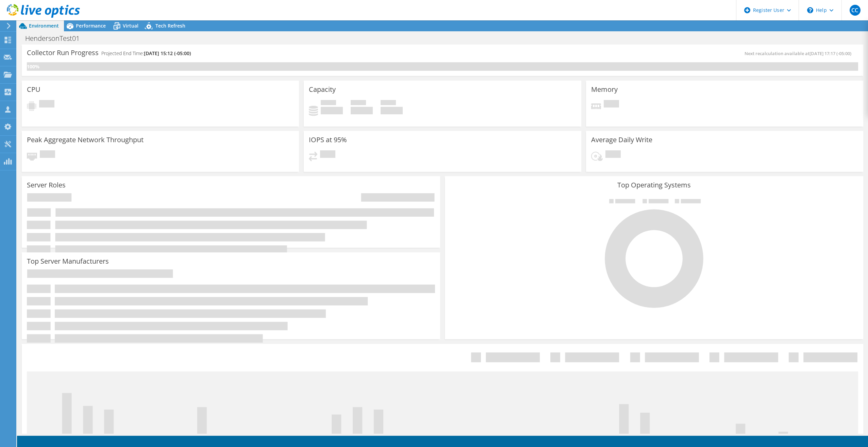  Describe the element at coordinates (68, 261) in the screenshot. I see `h3: Top Server Manufacturers` at that location.